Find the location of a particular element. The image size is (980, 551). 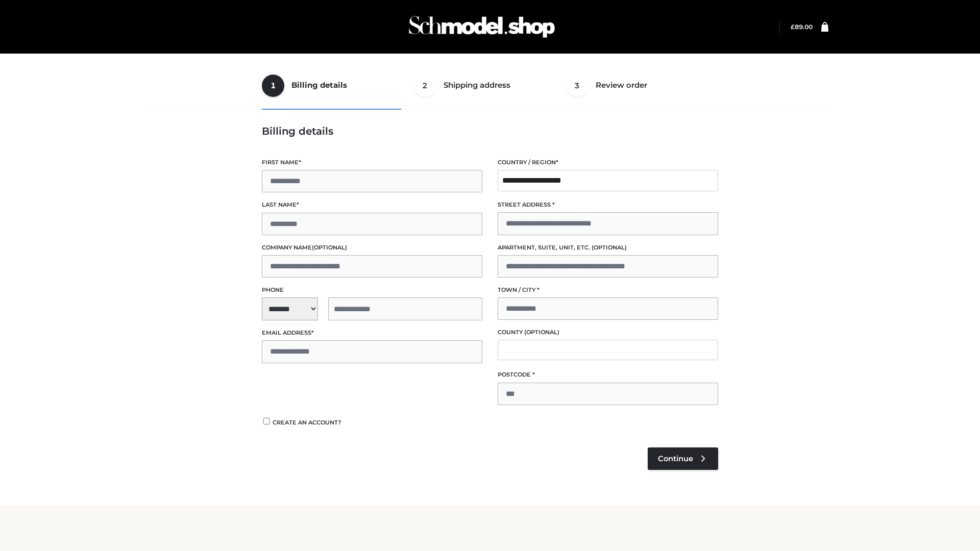

img: Schmodel Admin 964 is located at coordinates (482, 27).